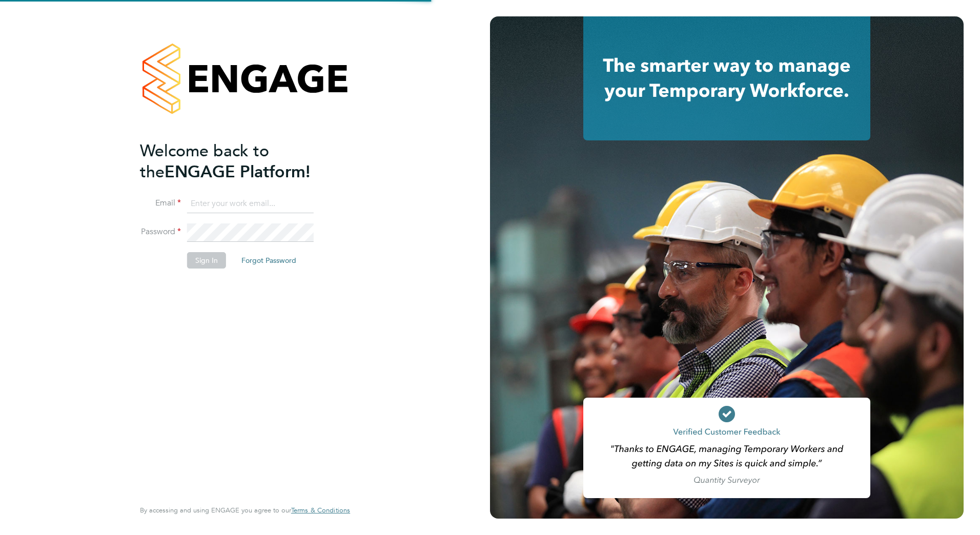  What do you see at coordinates (320, 510) in the screenshot?
I see `span: Terms & Conditions` at bounding box center [320, 510].